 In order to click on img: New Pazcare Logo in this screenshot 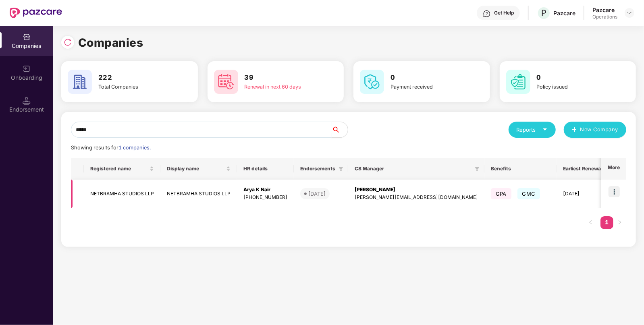, I will do `click(36, 13)`.